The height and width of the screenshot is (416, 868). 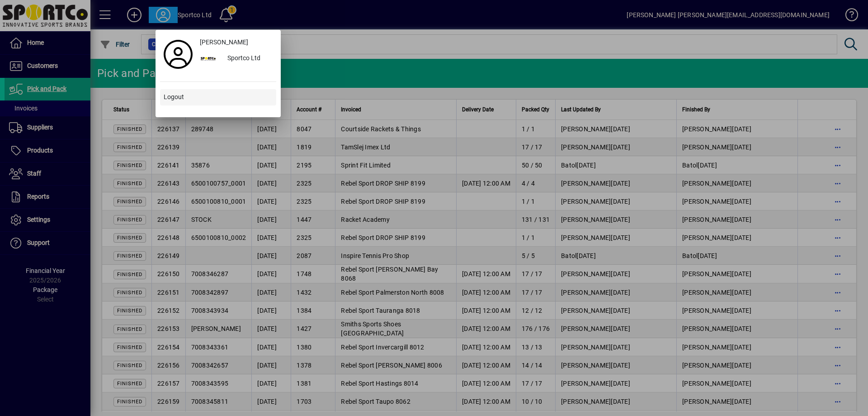 I want to click on div: Sportco Ltd, so click(x=248, y=59).